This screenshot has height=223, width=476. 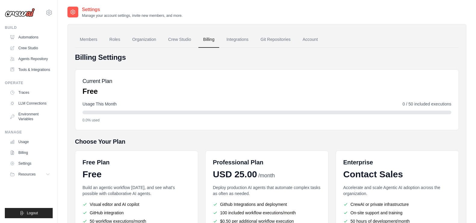 What do you see at coordinates (29, 214) in the screenshot?
I see `button: Logout` at bounding box center [29, 214].